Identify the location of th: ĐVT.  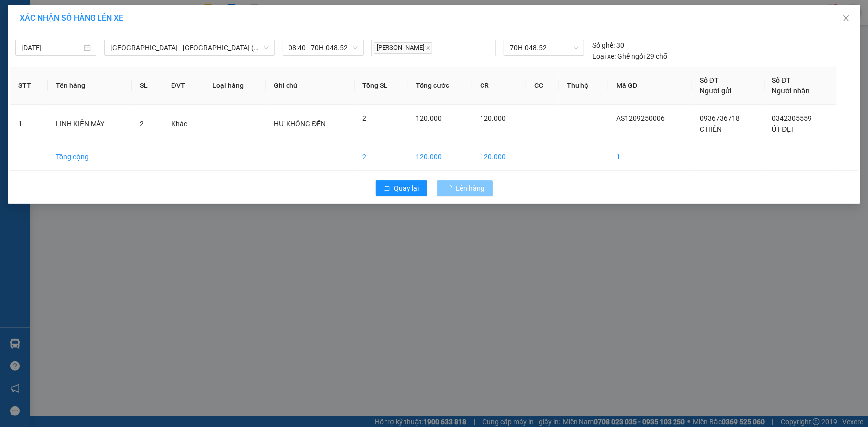
(183, 85).